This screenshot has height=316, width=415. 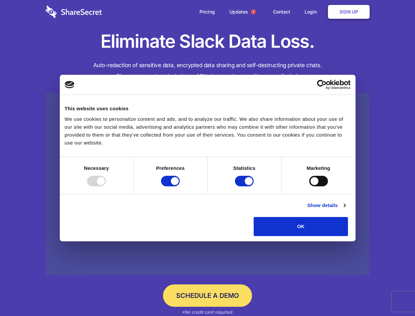 I want to click on img: logo-wordmark-white-trans-d4663122ce5f474addd5e946df7df03e33cb6a1c49d2221995e7729f52c070b2.svg, so click(x=74, y=12).